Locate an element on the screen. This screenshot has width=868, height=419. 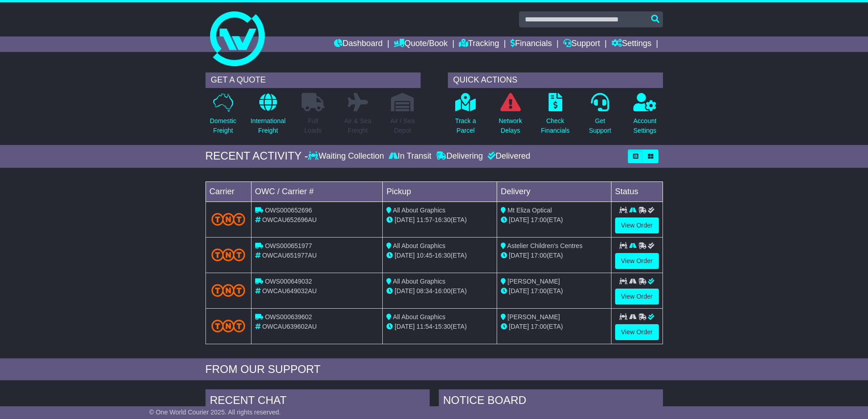
a: DomesticFreight is located at coordinates (223, 116).